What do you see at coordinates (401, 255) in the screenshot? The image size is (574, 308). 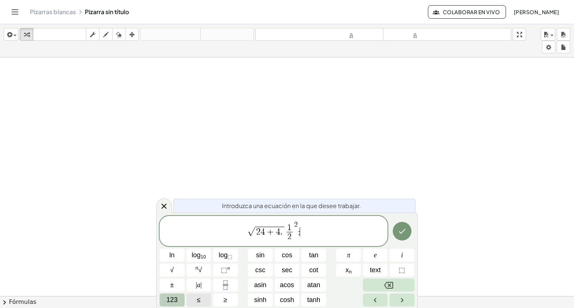 I see `button: i` at bounding box center [401, 255].